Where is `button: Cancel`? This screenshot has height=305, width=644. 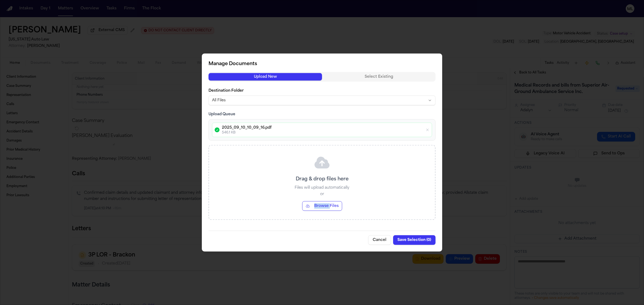
button: Cancel is located at coordinates (379, 240).